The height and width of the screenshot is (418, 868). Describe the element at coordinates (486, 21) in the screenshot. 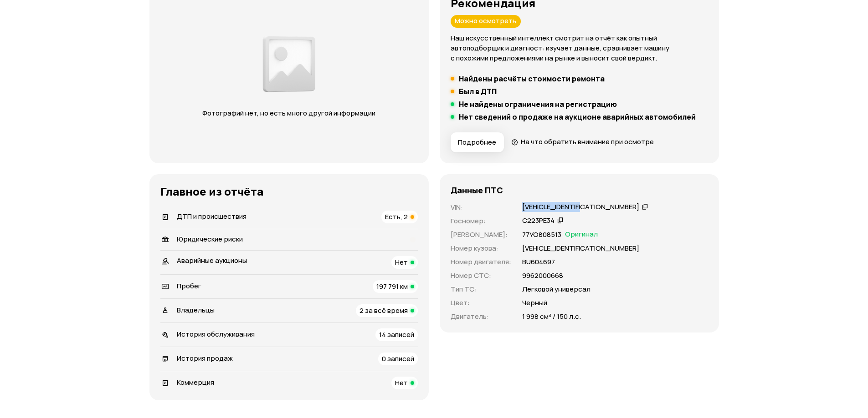

I see `div: Можно осмотреть` at that location.